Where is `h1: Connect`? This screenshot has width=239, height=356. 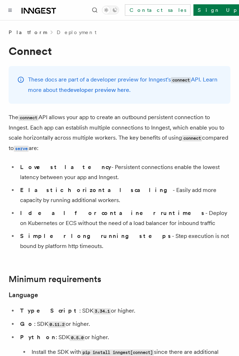
h1: Connect is located at coordinates (119, 51).